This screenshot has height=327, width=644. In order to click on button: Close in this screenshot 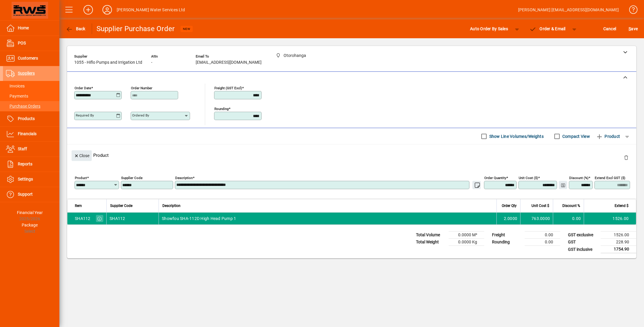, I will do `click(81, 155)`.